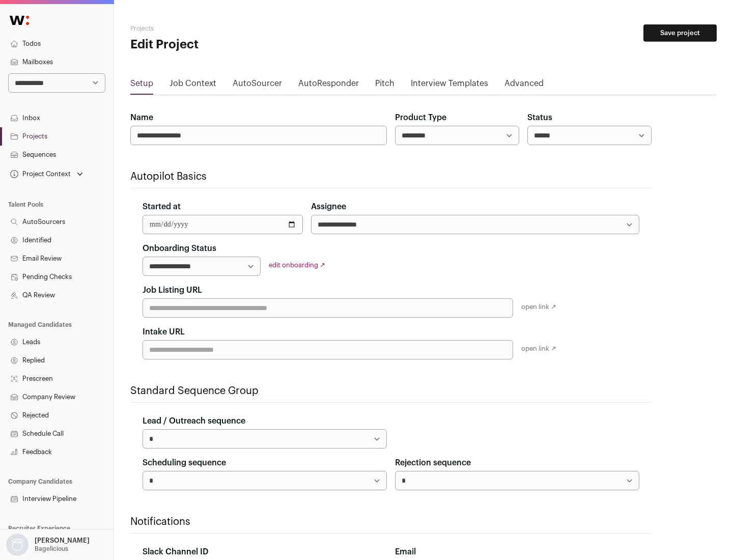  Describe the element at coordinates (172, 290) in the screenshot. I see `label: Job Listing URL` at that location.